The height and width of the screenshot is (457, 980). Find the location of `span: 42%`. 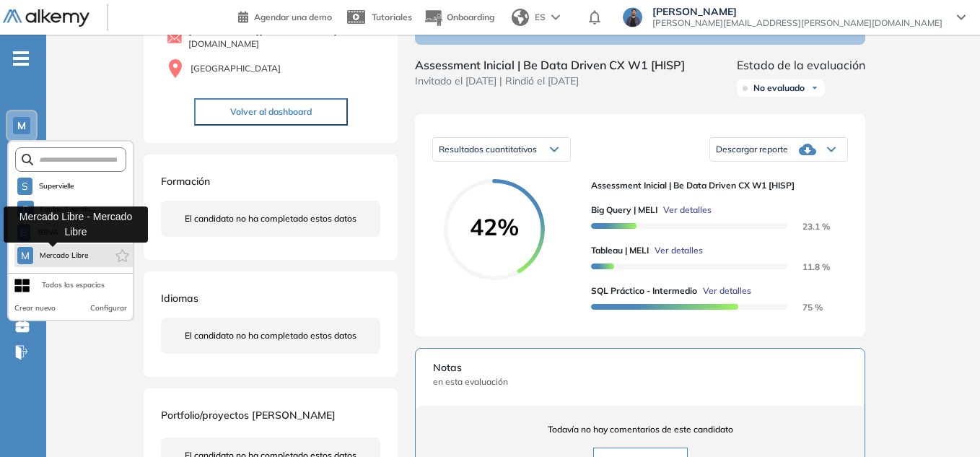

span: 42% is located at coordinates (495, 226).